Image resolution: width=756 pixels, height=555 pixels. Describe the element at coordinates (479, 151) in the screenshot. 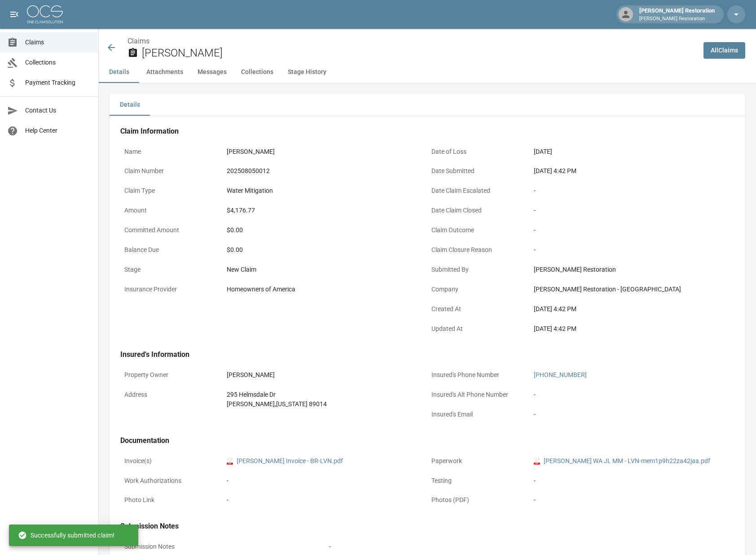

I see `p: Date of Loss` at that location.